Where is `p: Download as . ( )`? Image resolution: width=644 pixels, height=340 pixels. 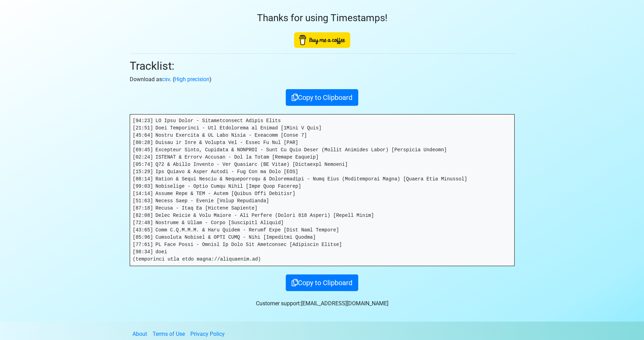 p: Download as . ( ) is located at coordinates (322, 80).